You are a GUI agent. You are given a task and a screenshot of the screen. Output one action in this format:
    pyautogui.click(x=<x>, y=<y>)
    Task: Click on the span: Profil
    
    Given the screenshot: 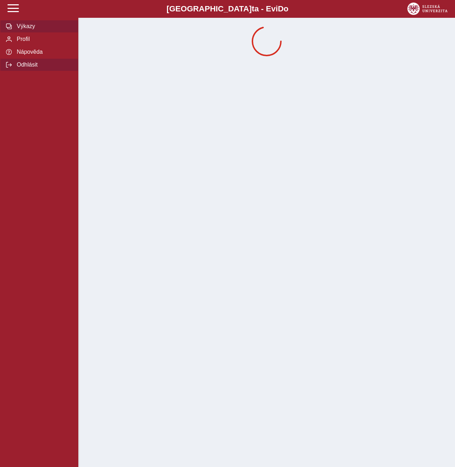 What is the action you would take?
    pyautogui.click(x=43, y=39)
    